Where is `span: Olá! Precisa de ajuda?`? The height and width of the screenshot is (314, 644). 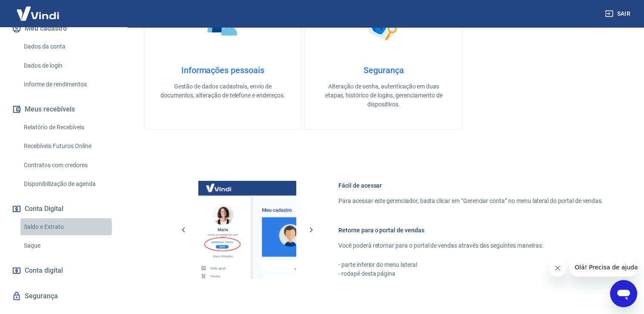
span: Olá! Precisa de ajuda? is located at coordinates (38, 9).